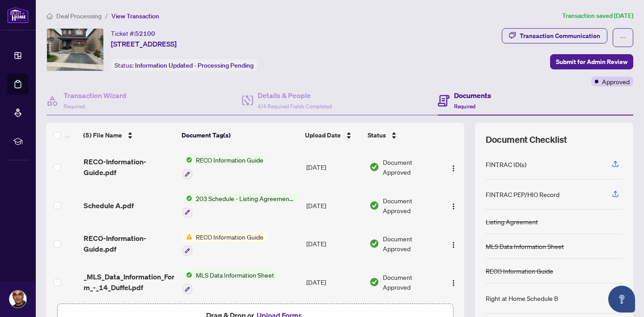 The width and height of the screenshot is (644, 317). Describe the element at coordinates (18, 299) in the screenshot. I see `img: Profile Icon` at that location.